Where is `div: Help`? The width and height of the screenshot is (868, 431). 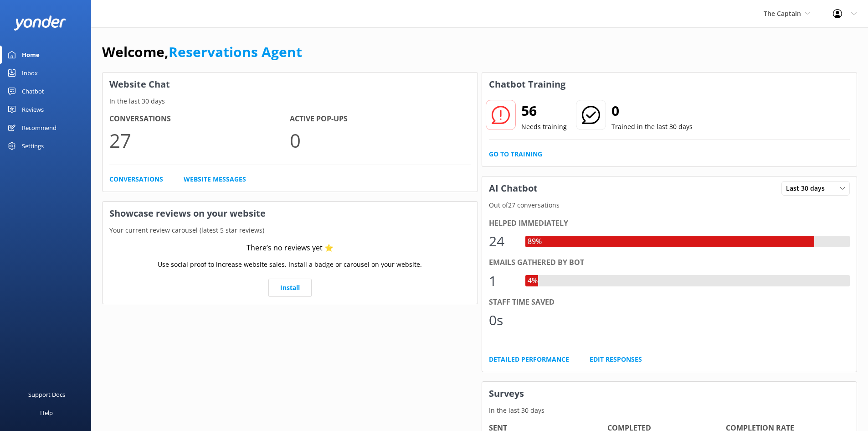 div: Help is located at coordinates (47, 413).